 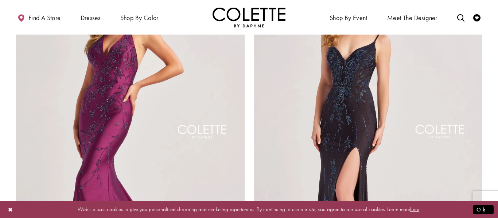 I want to click on p: Website uses cookies to give you personalized shopping and marketing experiences. By continuing t..., so click(x=249, y=209).